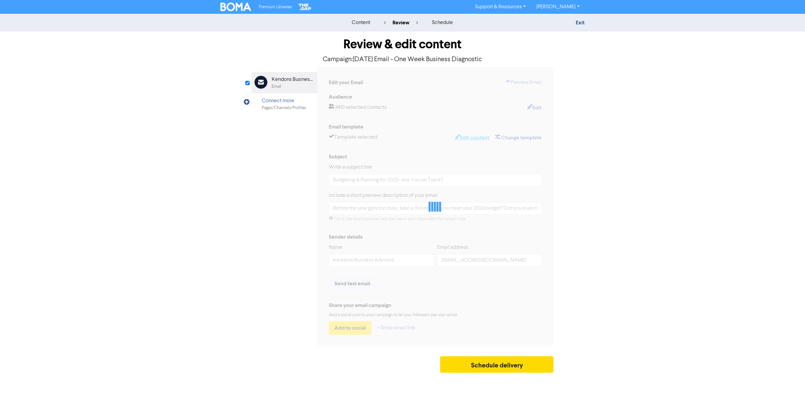  I want to click on div: review, so click(401, 23).